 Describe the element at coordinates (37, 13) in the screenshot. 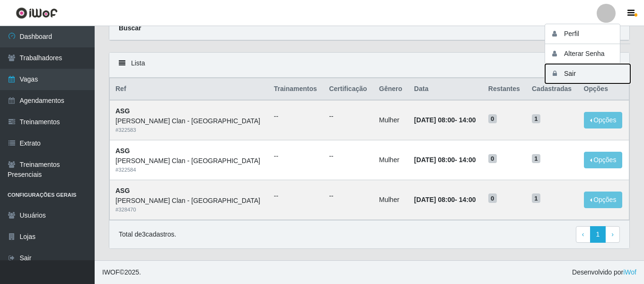

I see `img: CoreUI Logo` at that location.